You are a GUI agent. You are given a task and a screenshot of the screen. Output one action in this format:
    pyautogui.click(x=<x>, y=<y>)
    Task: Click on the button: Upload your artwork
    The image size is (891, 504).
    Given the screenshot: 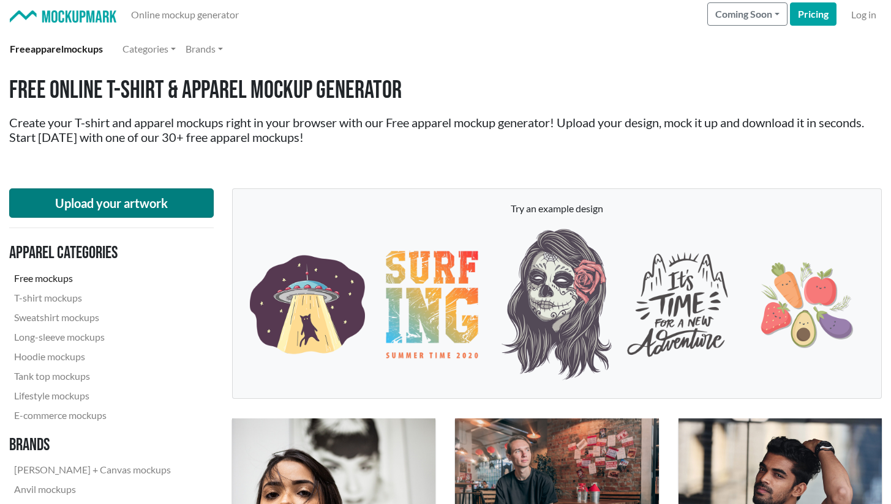 What is the action you would take?
    pyautogui.click(x=111, y=203)
    